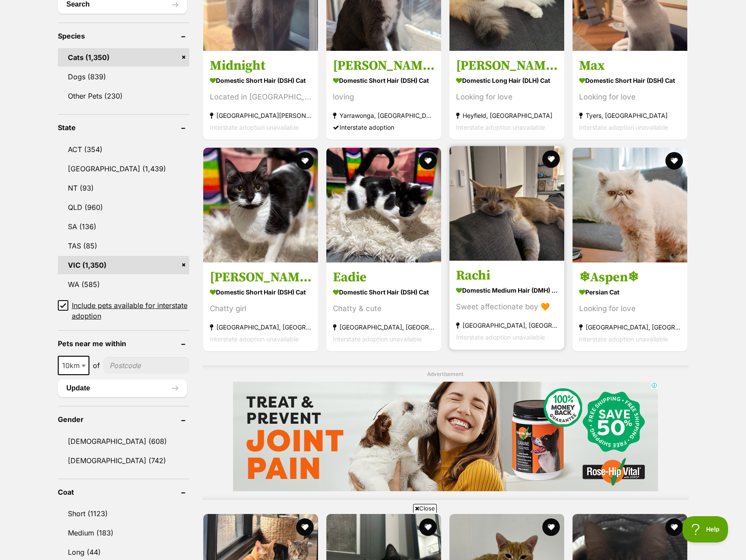 The width and height of the screenshot is (746, 560). Describe the element at coordinates (124, 246) in the screenshot. I see `a: TAS (85)` at that location.